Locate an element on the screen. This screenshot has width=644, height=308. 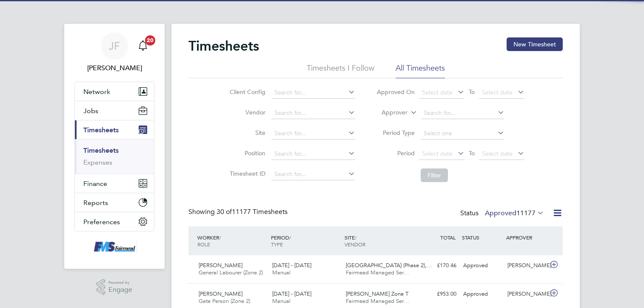
div: PERIOD is located at coordinates (305, 241).